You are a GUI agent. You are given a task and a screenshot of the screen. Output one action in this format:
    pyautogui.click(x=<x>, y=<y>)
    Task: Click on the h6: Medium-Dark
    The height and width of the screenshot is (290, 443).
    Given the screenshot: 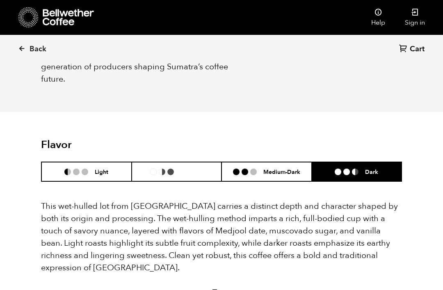 What is the action you would take?
    pyautogui.click(x=282, y=172)
    